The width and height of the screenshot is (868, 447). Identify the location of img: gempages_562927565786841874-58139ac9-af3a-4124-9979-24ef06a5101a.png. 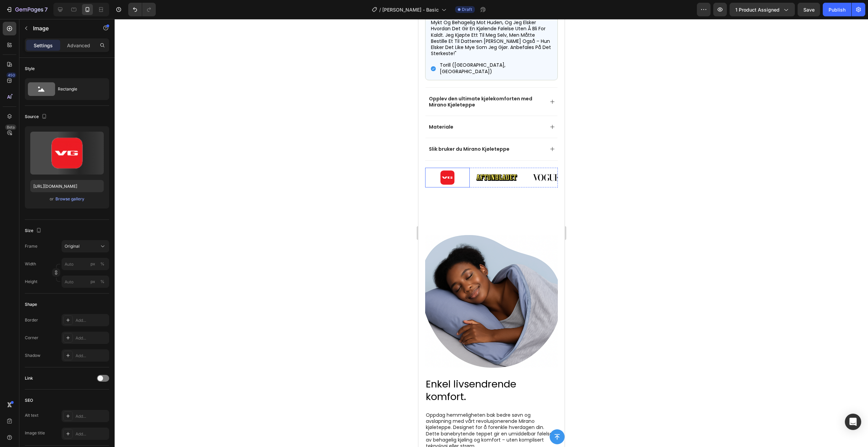
(29, 159).